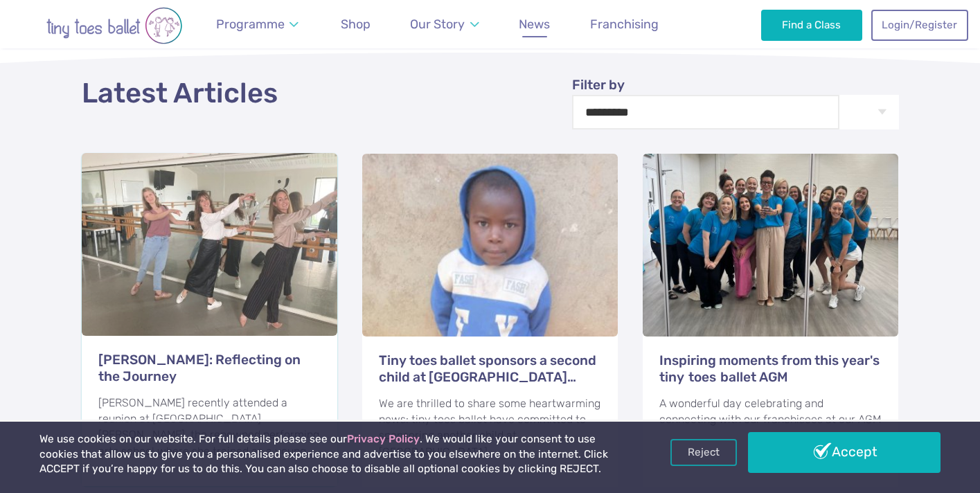 The image size is (980, 493). Describe the element at coordinates (490, 93) in the screenshot. I see `h2: Latest Articles` at that location.